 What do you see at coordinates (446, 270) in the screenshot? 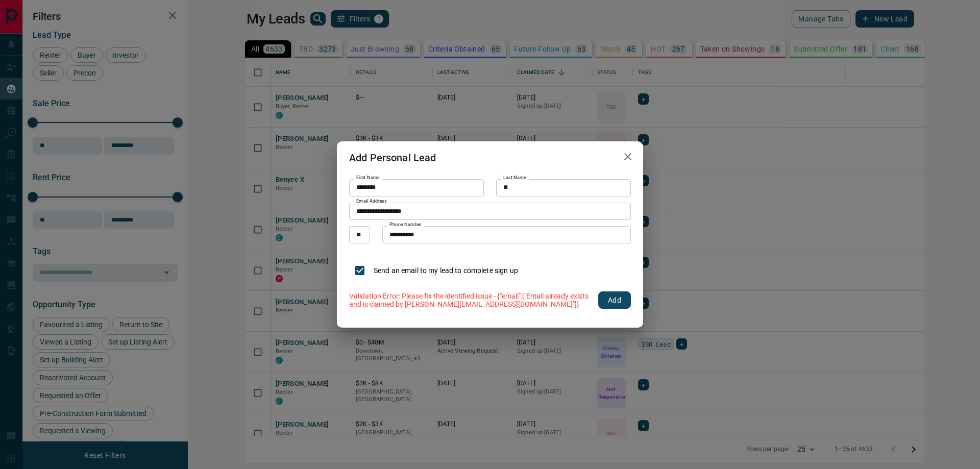
I see `p: Send an email to my lead to complete sign up` at bounding box center [446, 270].